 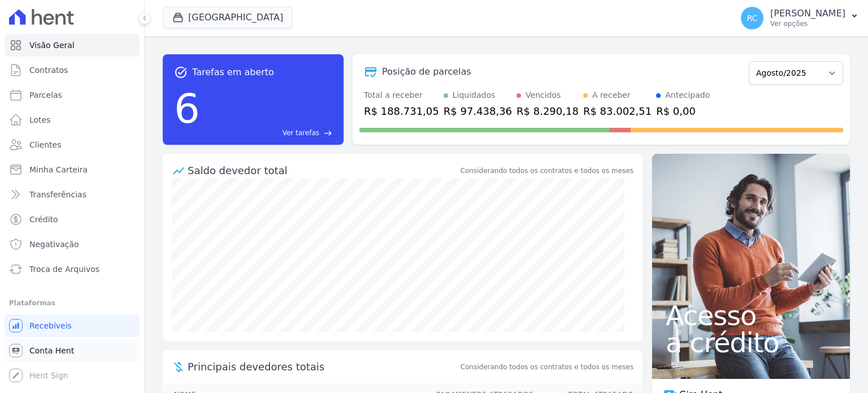 What do you see at coordinates (58, 169) in the screenshot?
I see `span: Minha Carteira` at bounding box center [58, 169].